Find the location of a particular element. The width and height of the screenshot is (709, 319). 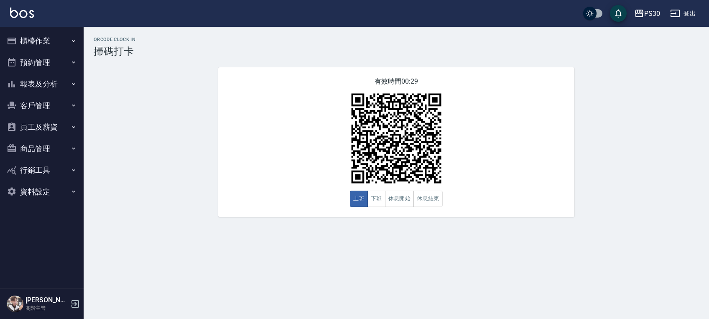

img: Logo is located at coordinates (22, 13).